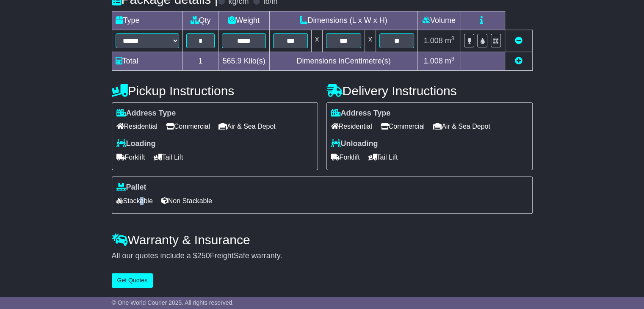  What do you see at coordinates (173, 303) in the screenshot?
I see `span: © One World Courier 2025. All rights reserved.` at bounding box center [173, 303].